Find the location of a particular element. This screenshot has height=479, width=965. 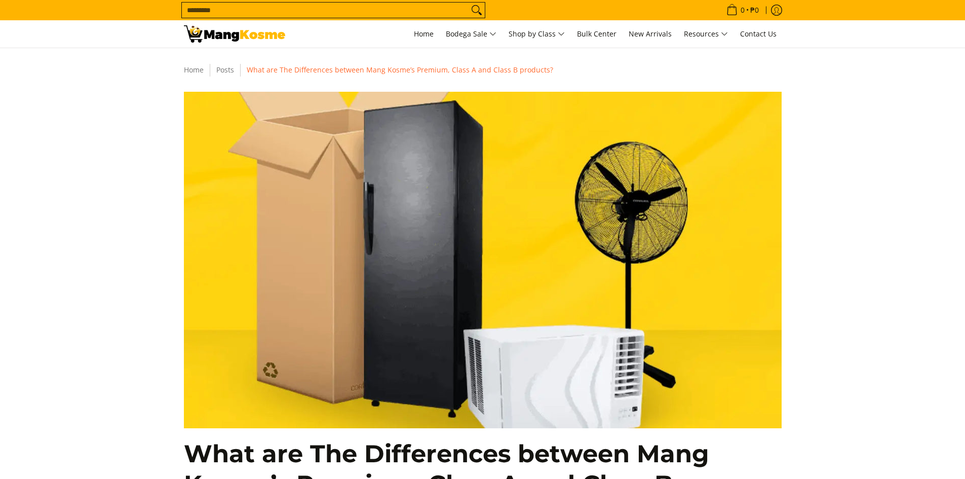

span: ₱0 is located at coordinates (755, 10).